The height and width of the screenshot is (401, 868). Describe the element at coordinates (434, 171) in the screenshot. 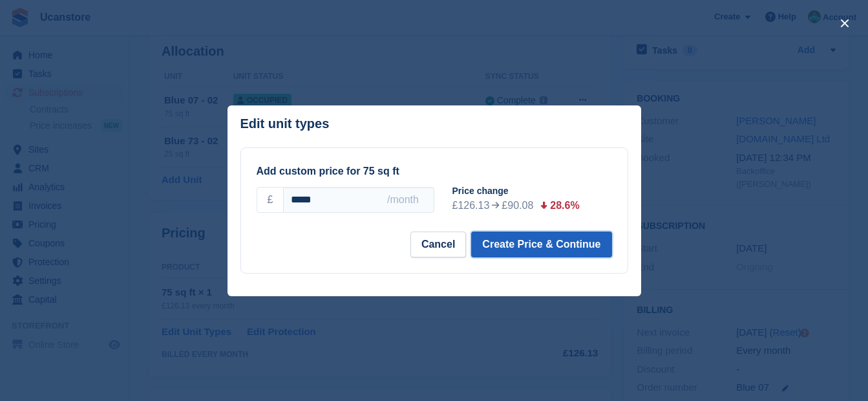

I see `div: Add custom price for 75 sq ft` at that location.